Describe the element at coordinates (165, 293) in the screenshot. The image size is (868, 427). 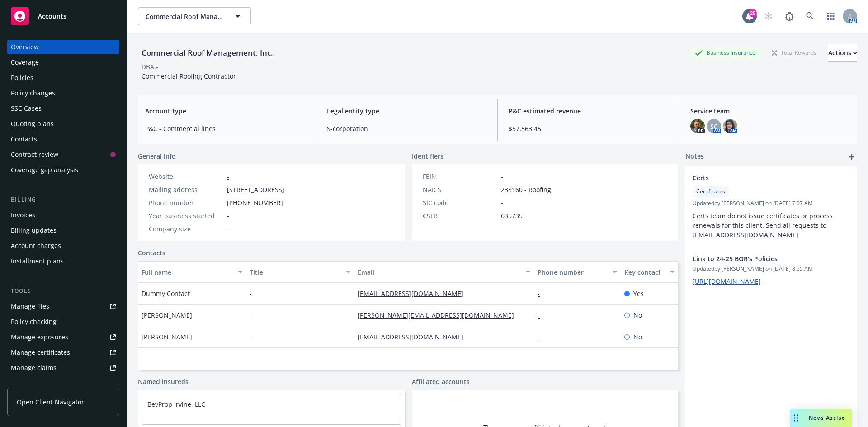
I see `span: Dummy Contact` at that location.